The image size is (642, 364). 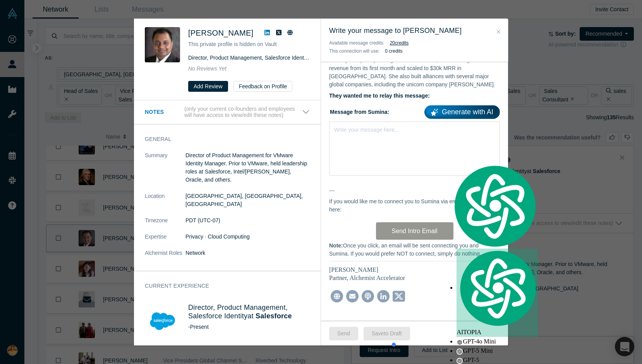 I want to click on h3: Notes, so click(x=164, y=112).